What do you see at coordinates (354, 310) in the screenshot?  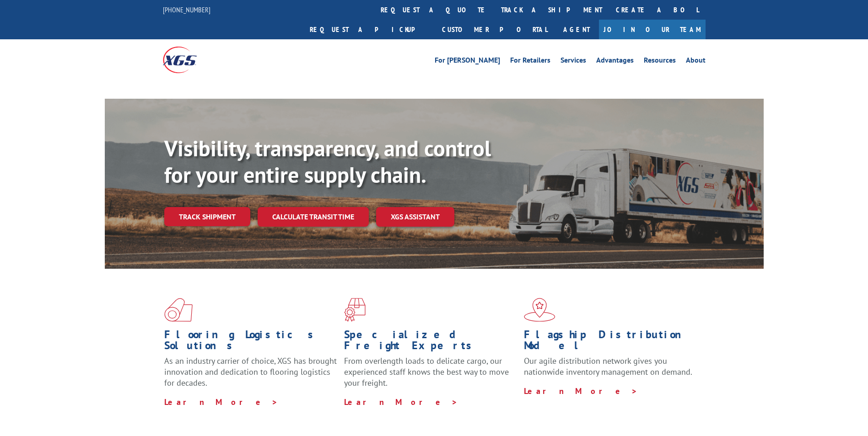 I see `img: xgs-icon-focused-on-flooring-red` at bounding box center [354, 310].